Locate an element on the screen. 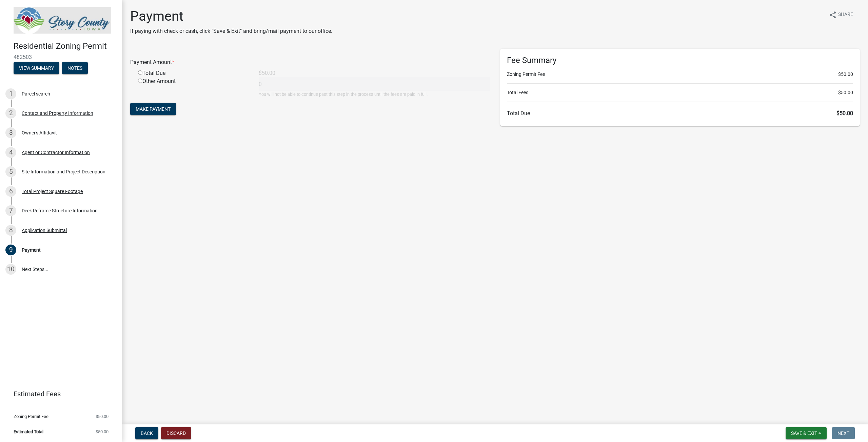  div: Payment is located at coordinates (31, 250).